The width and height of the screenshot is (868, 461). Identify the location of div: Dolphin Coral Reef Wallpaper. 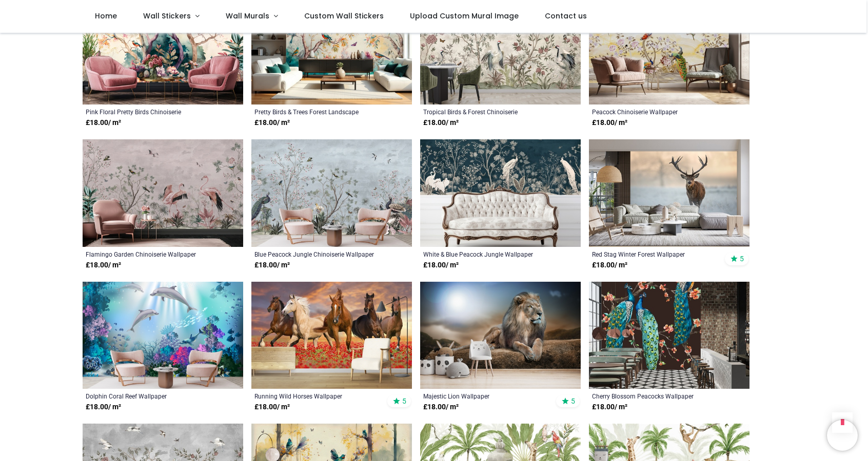
(147, 396).